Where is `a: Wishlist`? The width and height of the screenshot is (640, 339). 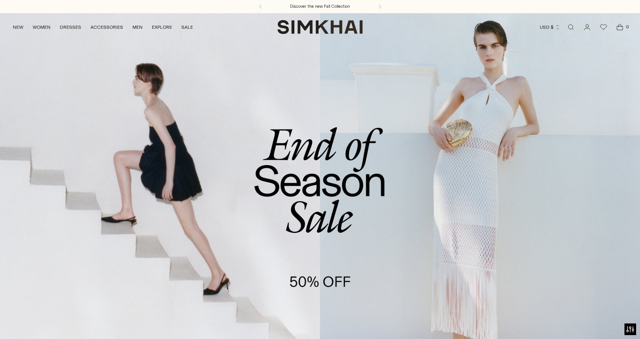 a: Wishlist is located at coordinates (603, 27).